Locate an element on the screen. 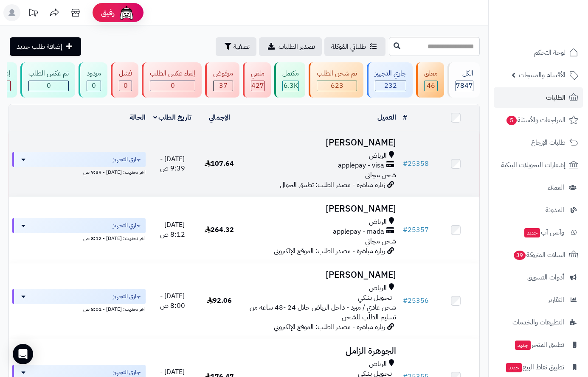 This screenshot has width=588, height=377. div: الكل is located at coordinates (464, 73).